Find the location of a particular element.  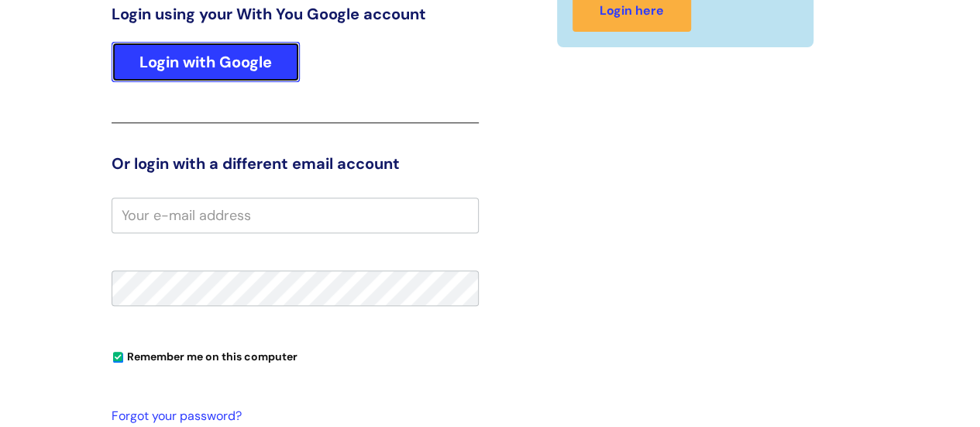

h3: Or login with a different email account is located at coordinates (295, 163).